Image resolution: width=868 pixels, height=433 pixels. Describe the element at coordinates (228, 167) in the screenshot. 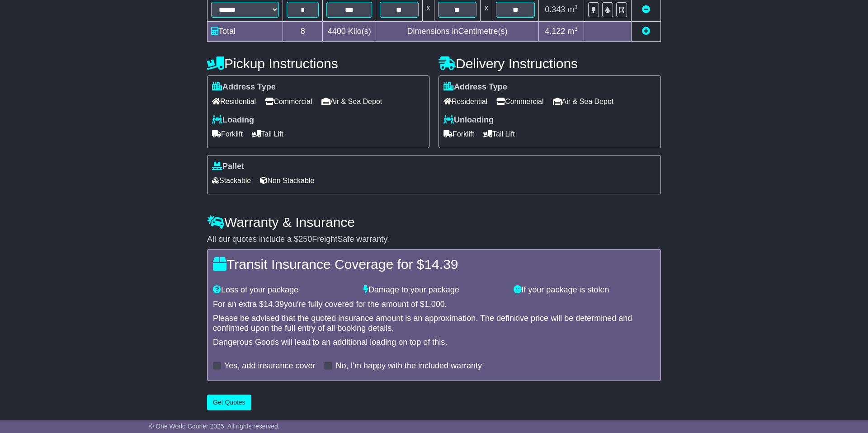

I see `label: Pallet` at that location.